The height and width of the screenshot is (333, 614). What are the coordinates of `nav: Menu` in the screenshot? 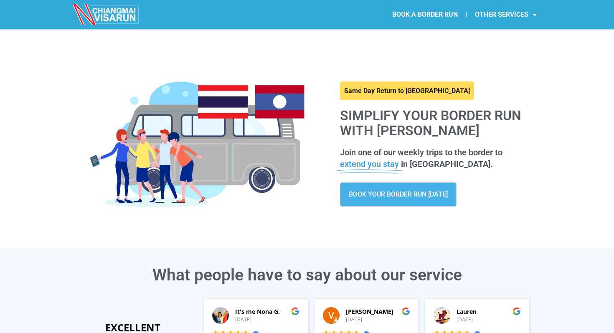 It's located at (426, 15).